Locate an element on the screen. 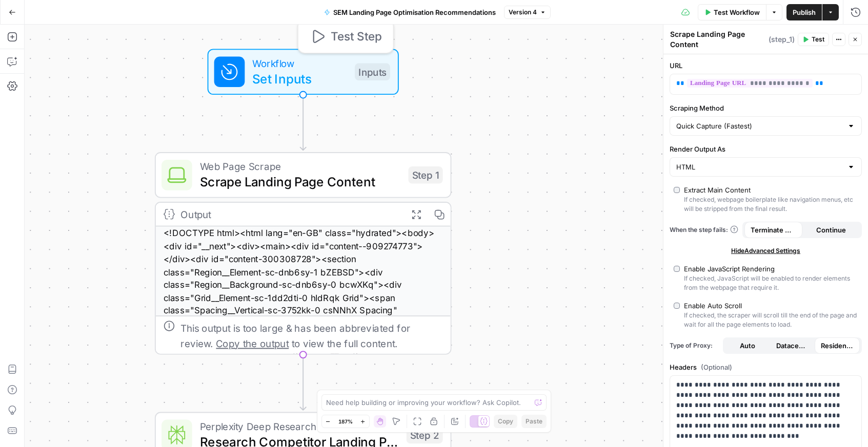  span: ( step_1 ) is located at coordinates (781, 39).